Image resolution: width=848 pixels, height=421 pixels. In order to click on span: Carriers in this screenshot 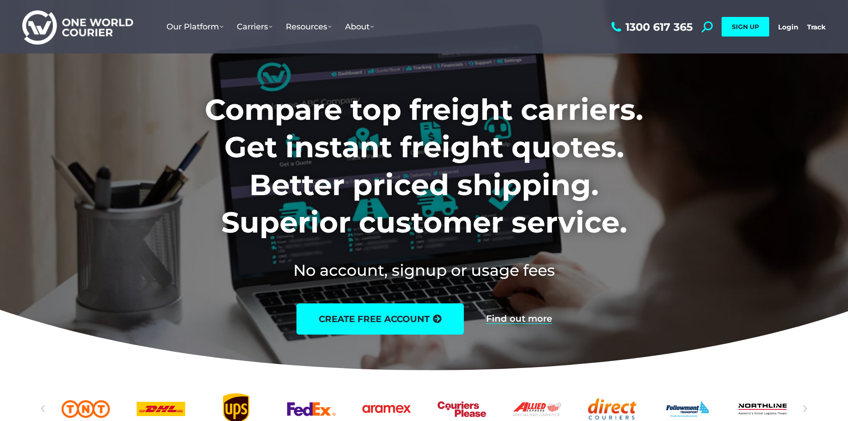, I will do `click(255, 27)`.